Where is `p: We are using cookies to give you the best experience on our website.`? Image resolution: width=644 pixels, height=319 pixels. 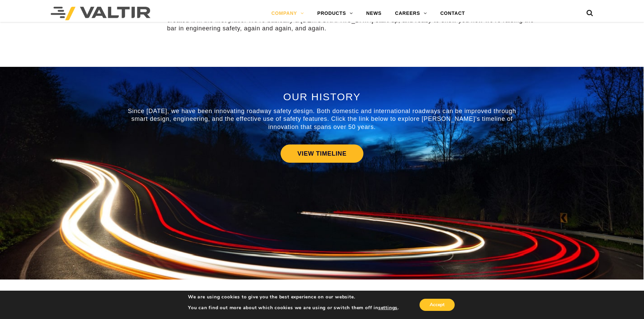
p: We are using cookies to give you the best experience on our website. is located at coordinates (293, 297).